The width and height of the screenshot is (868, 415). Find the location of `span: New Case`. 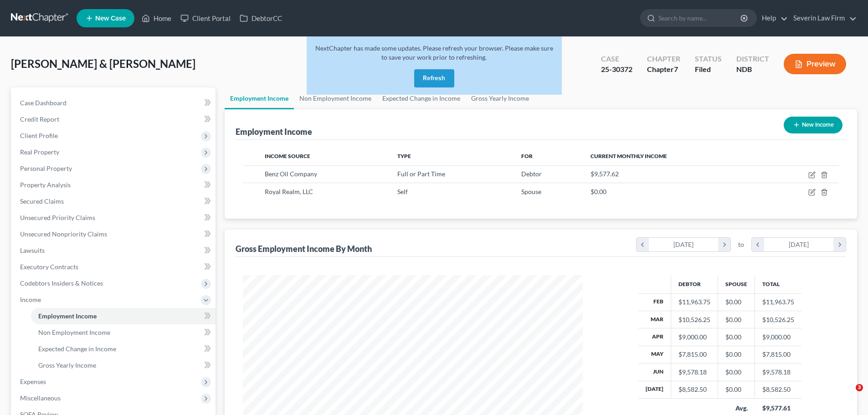

span: New Case is located at coordinates (110, 18).